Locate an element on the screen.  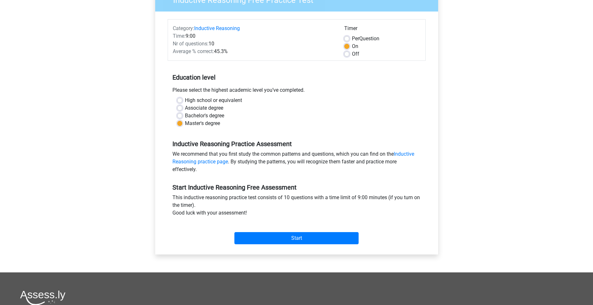
label: Off is located at coordinates (355, 54).